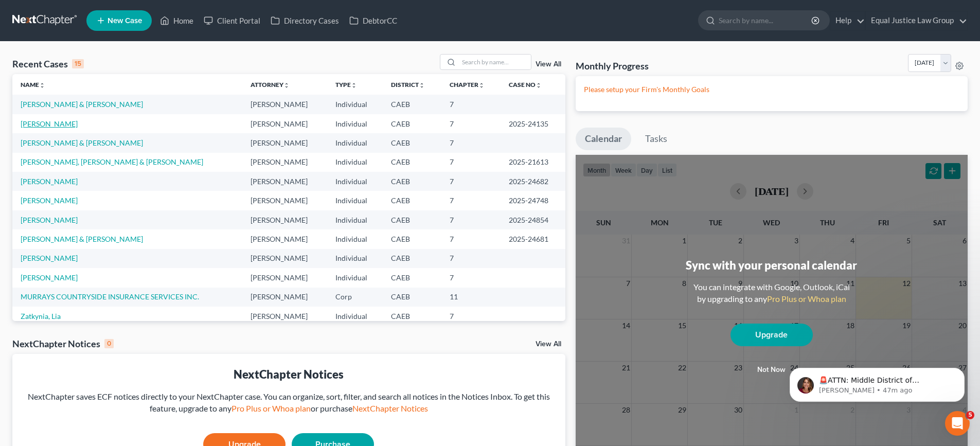 The width and height of the screenshot is (980, 446). I want to click on a: NextChapter Notices, so click(390, 408).